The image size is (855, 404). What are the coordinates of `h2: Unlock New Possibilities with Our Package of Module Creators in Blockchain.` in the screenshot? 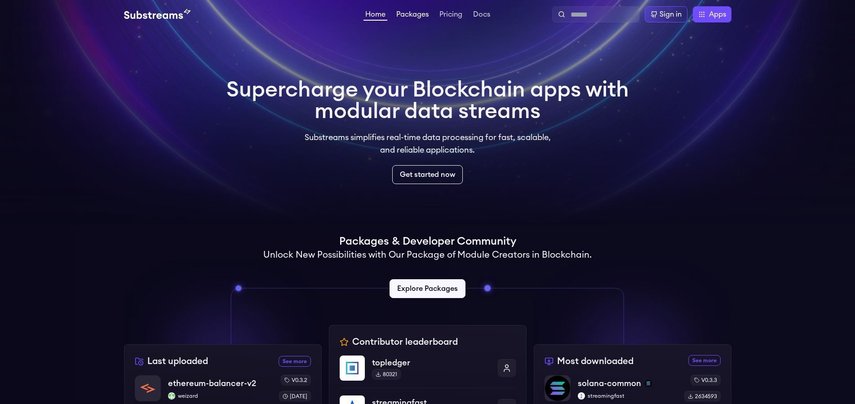 It's located at (427, 255).